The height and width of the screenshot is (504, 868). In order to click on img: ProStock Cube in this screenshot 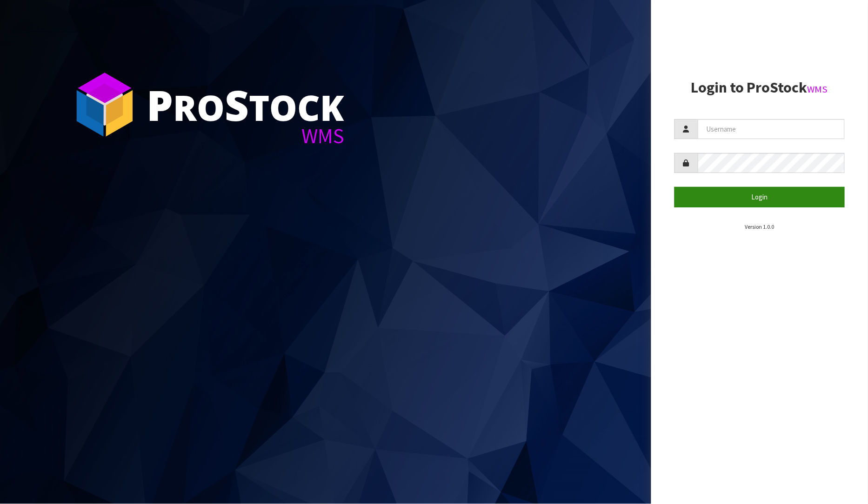, I will do `click(105, 105)`.